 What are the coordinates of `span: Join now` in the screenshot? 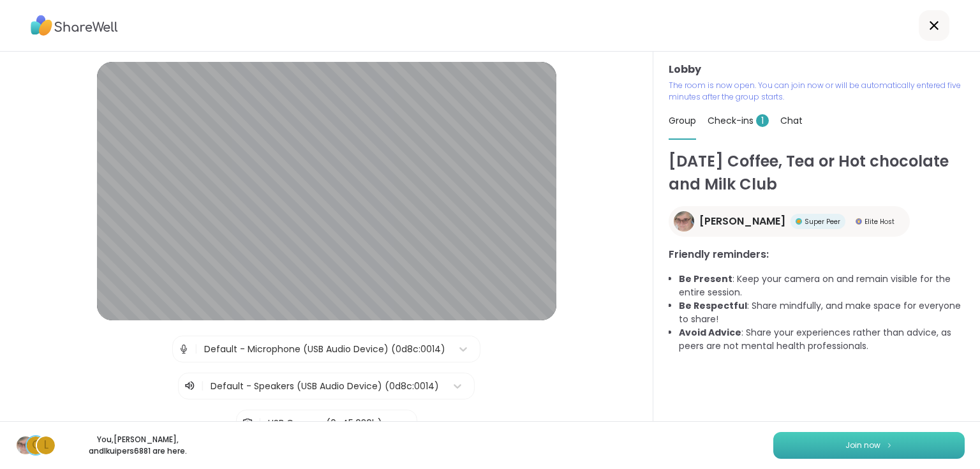 It's located at (862, 445).